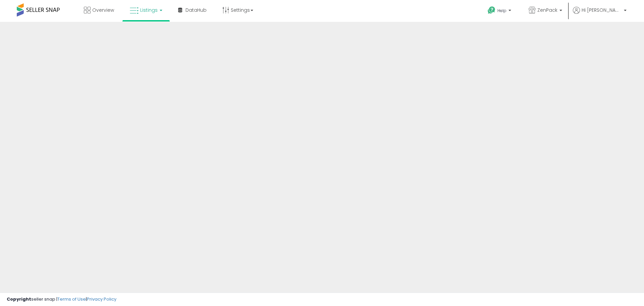  What do you see at coordinates (196, 10) in the screenshot?
I see `span: DataHub` at bounding box center [196, 10].